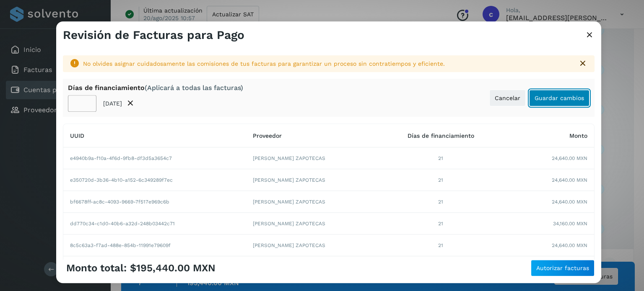  Describe the element at coordinates (578, 136) in the screenshot. I see `span: Monto` at that location.